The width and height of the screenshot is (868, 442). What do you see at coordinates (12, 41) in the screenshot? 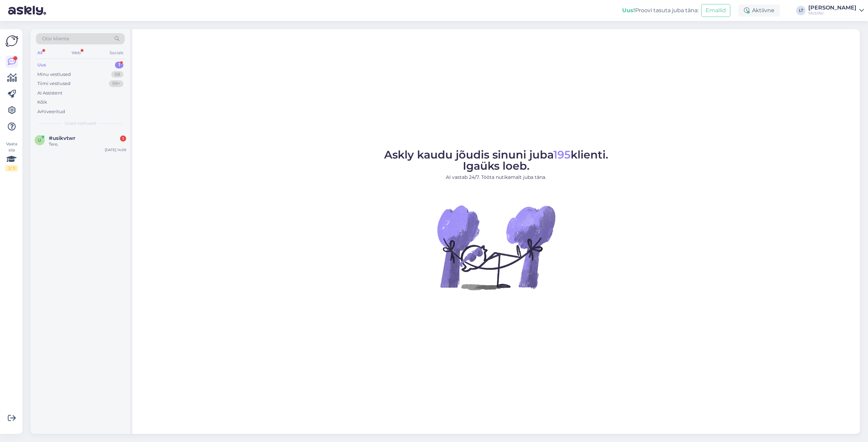
I see `img: Askly Logo` at bounding box center [12, 41].